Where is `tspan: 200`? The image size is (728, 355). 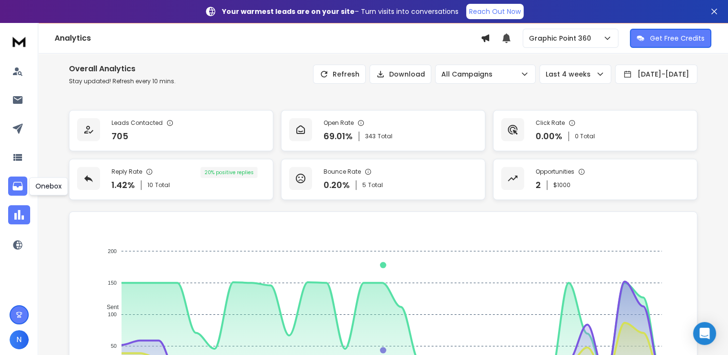
tspan: 200 is located at coordinates (112, 251).